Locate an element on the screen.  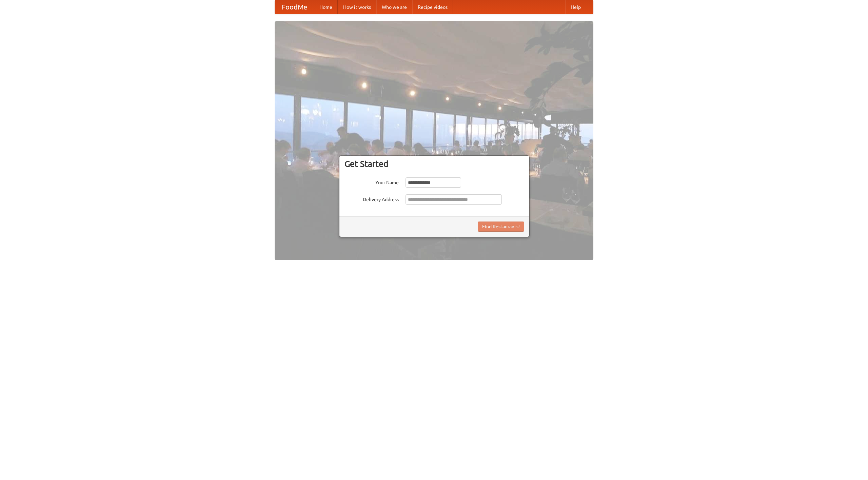
label: Delivery Address is located at coordinates (372, 199).